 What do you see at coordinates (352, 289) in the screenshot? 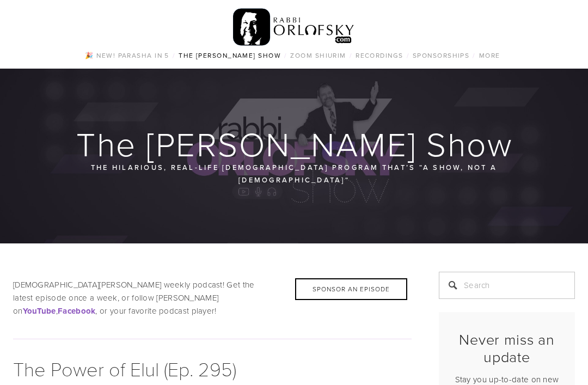
I see `div: Sponsor an Episode` at bounding box center [352, 289].